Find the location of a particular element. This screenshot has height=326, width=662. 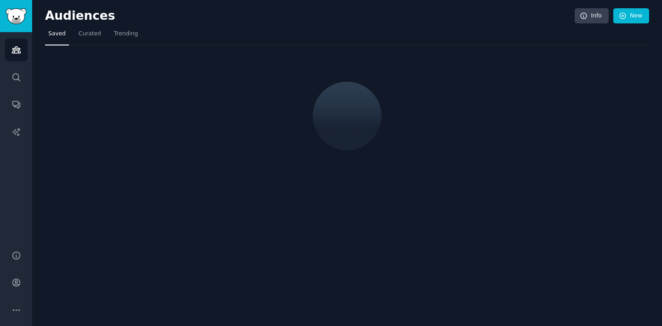

a: New is located at coordinates (631, 16).